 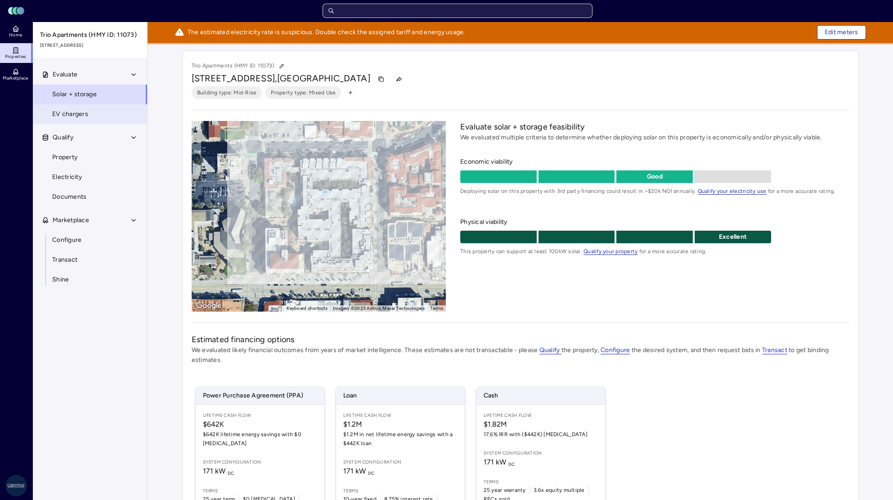 I want to click on p: We evaluated multiple criteria to determine whether deploying solar on this property is economica..., so click(x=654, y=138).